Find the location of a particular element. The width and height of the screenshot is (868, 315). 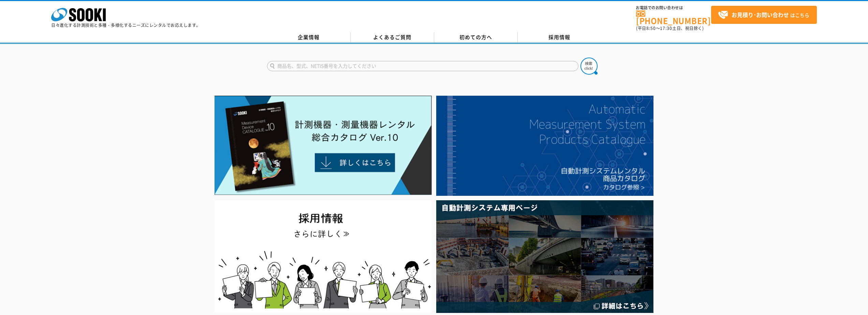

span: 17:30 is located at coordinates (666, 28).